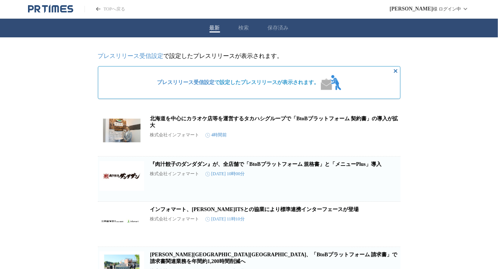 Image resolution: width=498 pixels, height=269 pixels. What do you see at coordinates (216, 135) in the screenshot?
I see `time: 4時間前` at bounding box center [216, 135].